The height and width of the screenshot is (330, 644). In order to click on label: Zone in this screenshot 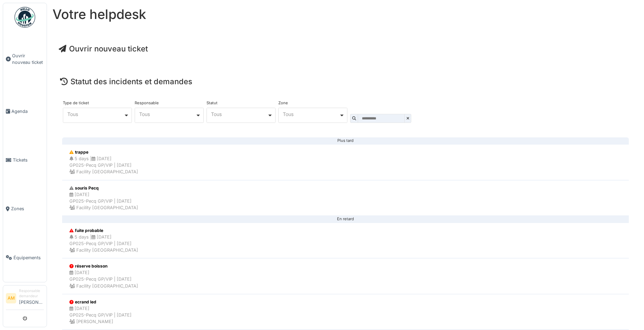, I will do `click(283, 103)`.